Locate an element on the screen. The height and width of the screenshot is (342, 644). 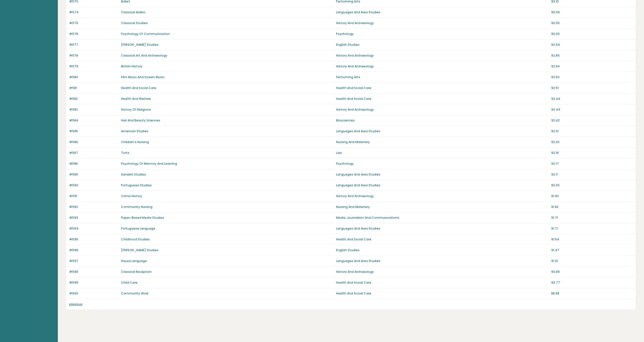
p: 90.89 is located at coordinates (592, 272).